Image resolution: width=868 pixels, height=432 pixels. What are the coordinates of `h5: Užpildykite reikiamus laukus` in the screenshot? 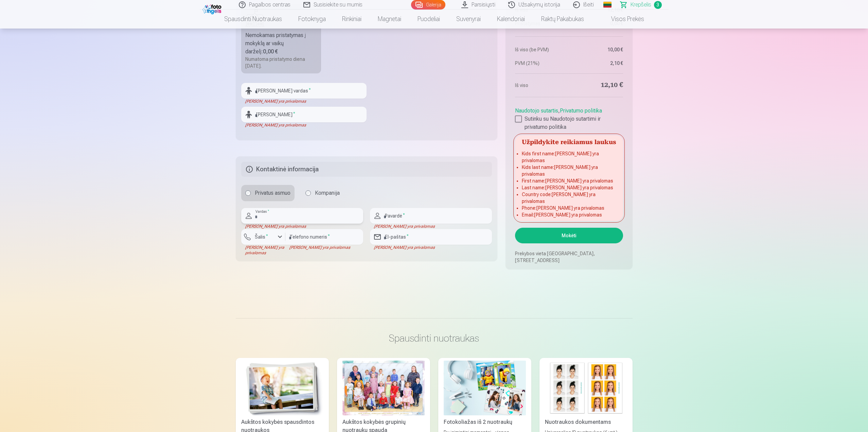 It's located at (569, 141).